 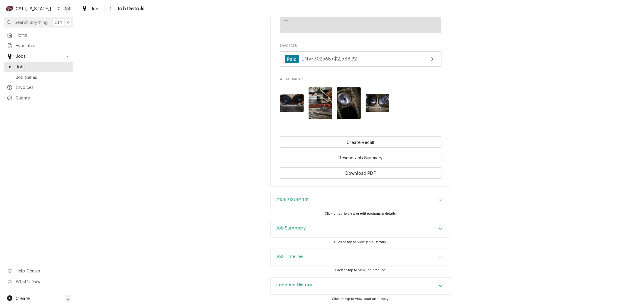 I want to click on div: Button Group, so click(x=360, y=158).